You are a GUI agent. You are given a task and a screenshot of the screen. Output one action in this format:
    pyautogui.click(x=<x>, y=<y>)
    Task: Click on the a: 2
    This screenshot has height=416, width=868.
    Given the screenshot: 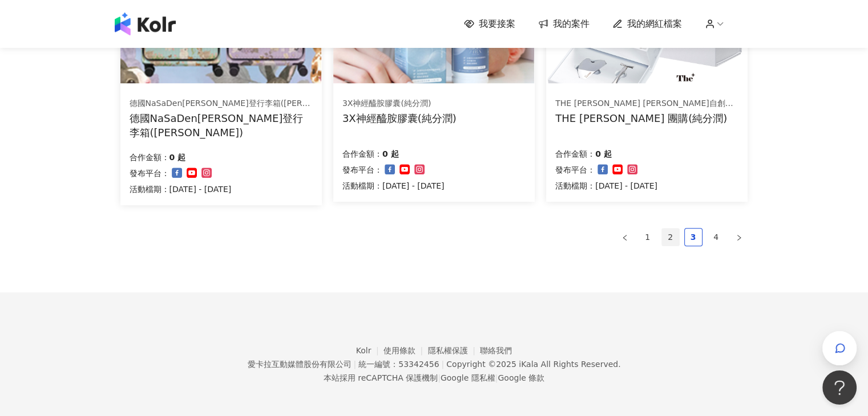 What is the action you would take?
    pyautogui.click(x=670, y=237)
    